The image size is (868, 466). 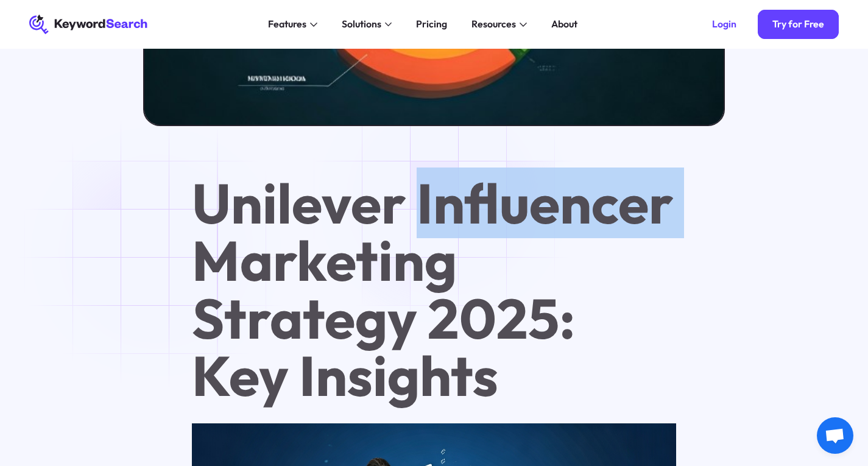 I want to click on a: Pricing, so click(x=431, y=24).